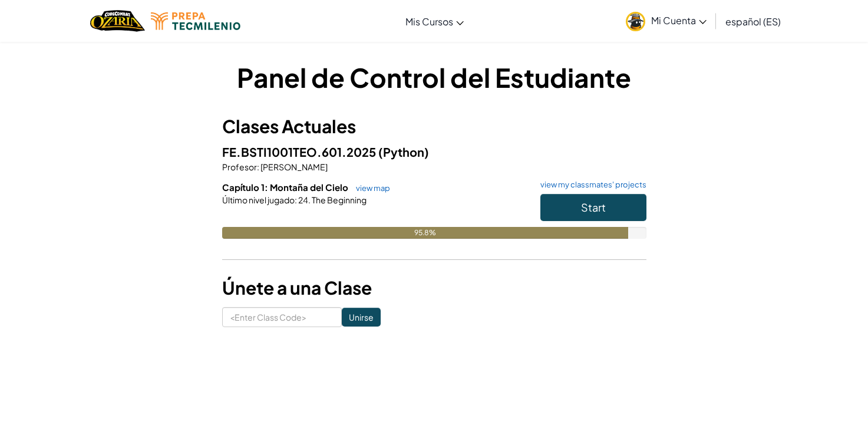 This screenshot has height=435, width=868. Describe the element at coordinates (678, 20) in the screenshot. I see `span: Mi Cuenta` at that location.